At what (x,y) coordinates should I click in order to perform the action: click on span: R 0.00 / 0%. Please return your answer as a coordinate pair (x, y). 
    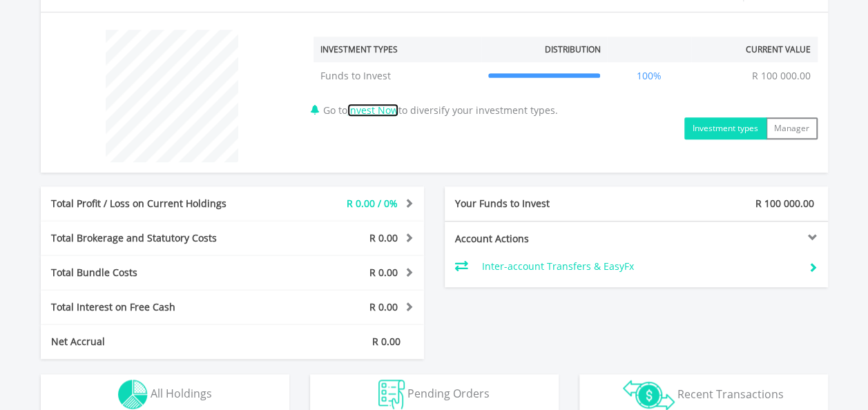
    Looking at the image, I should click on (372, 203).